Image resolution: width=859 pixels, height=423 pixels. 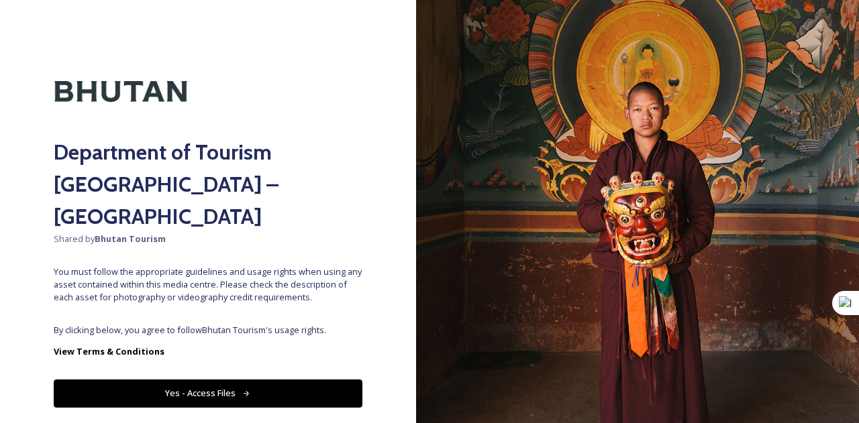 What do you see at coordinates (208, 330) in the screenshot?
I see `span: By clicking below, you agree to follow Bhutan Tourism 's usage rights.` at bounding box center [208, 330].